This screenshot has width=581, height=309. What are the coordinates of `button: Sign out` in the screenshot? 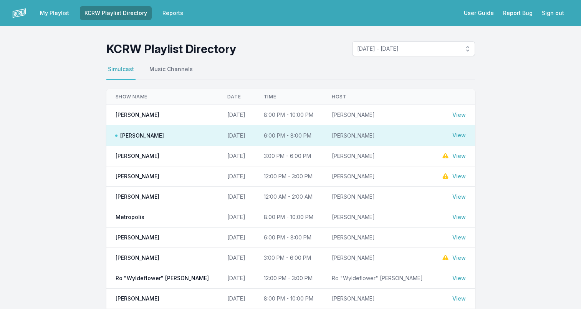 It's located at (553, 13).